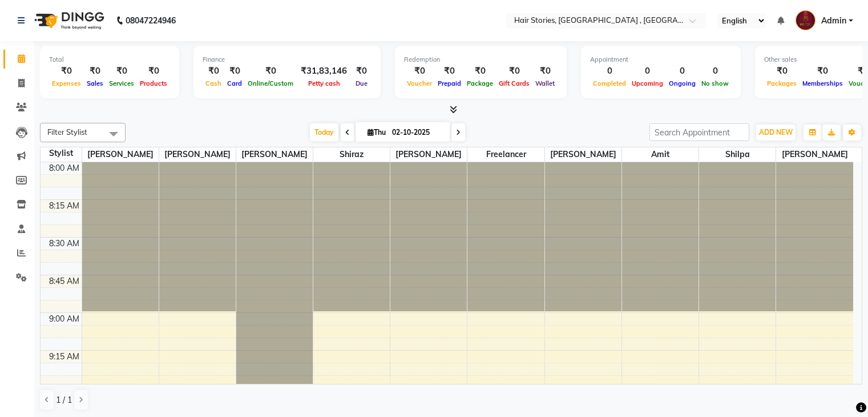 This screenshot has height=417, width=868. I want to click on span: Card, so click(235, 83).